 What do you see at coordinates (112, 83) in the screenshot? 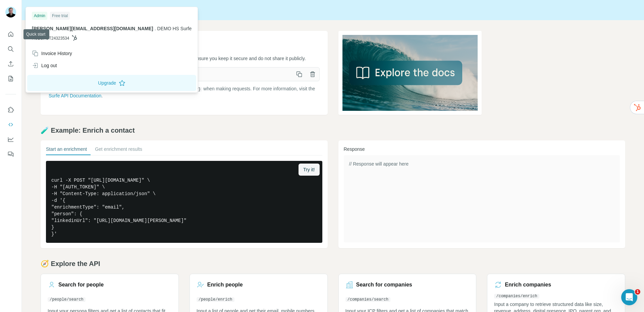
I see `button: Upgrade` at bounding box center [112, 83].